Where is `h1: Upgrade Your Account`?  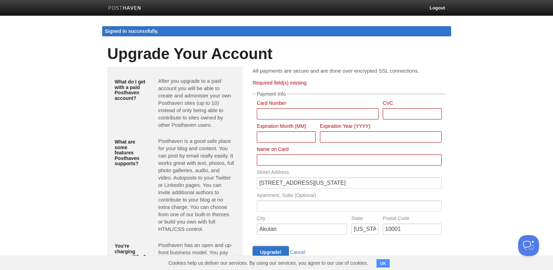
h1: Upgrade Your Account is located at coordinates (277, 54).